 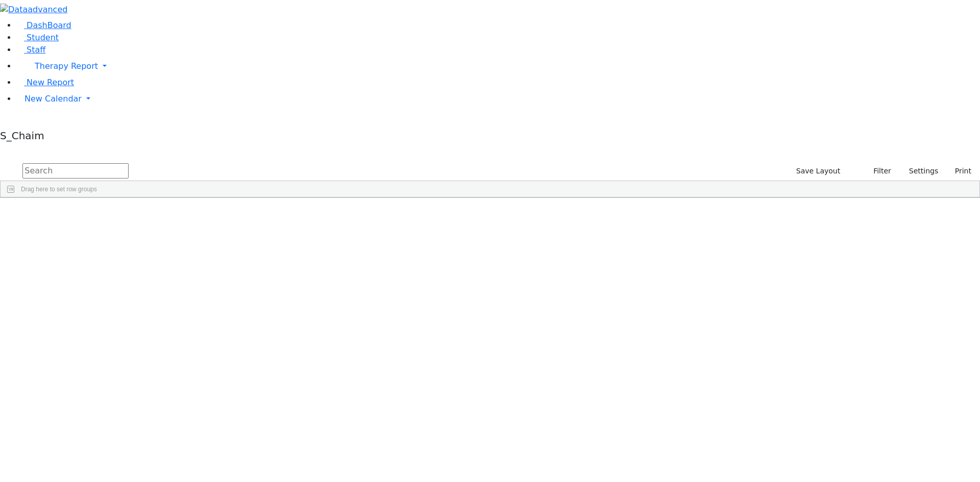 I want to click on span: Student, so click(x=42, y=37).